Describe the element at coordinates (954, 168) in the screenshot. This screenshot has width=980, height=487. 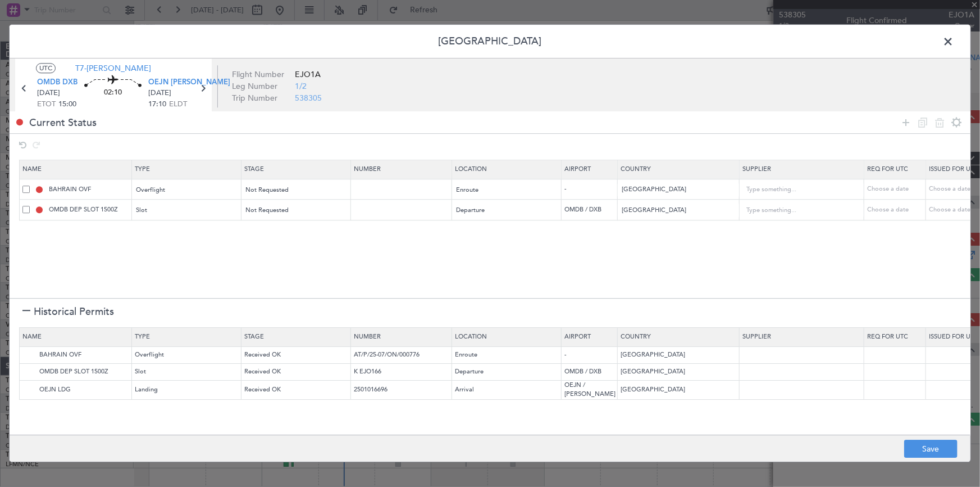
I see `span: Issued For Utc` at that location.